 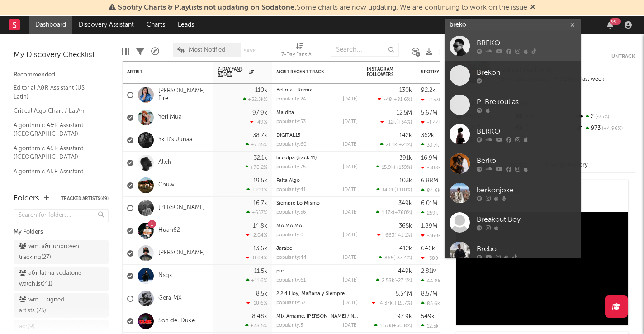 What do you see at coordinates (257, 212) in the screenshot?
I see `div: +657 %` at bounding box center [257, 212].